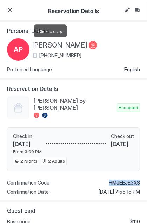 This screenshot has width=147, height=223. Describe the element at coordinates (124, 183) in the screenshot. I see `span: HMJEEJE3XS` at that location.